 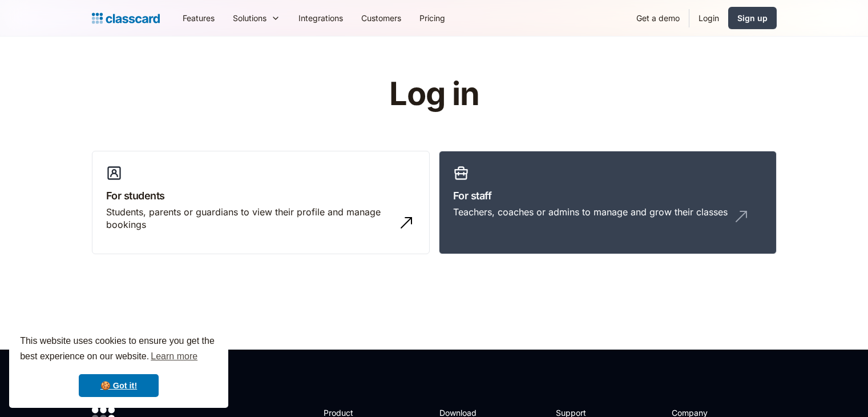 I want to click on a: Customers, so click(x=382, y=18).